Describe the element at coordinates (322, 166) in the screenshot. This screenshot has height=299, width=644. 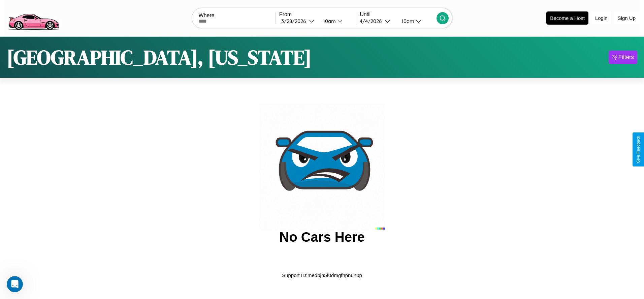
I see `img: car` at that location.